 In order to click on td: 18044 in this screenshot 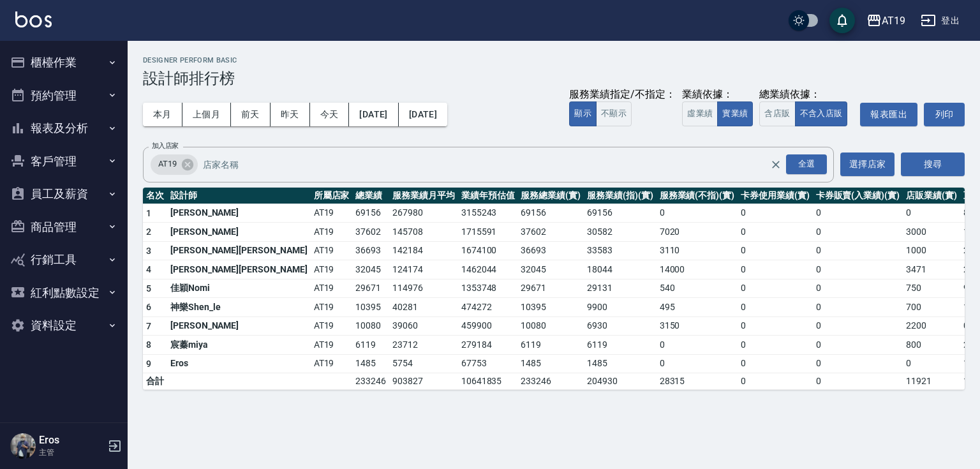, I will do `click(620, 270)`.